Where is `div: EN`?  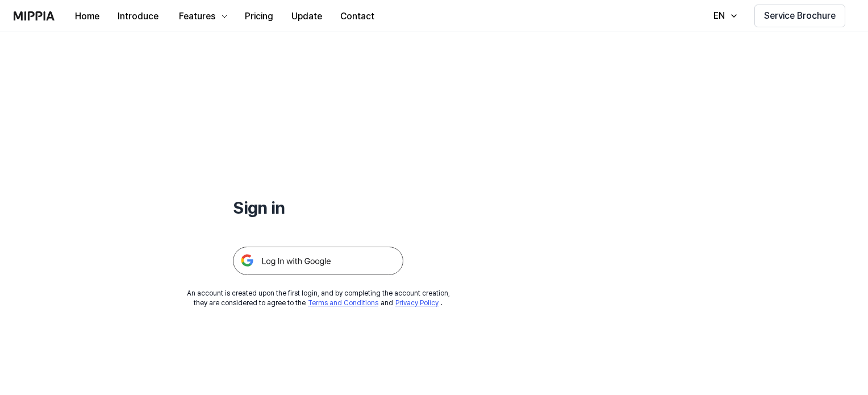
div: EN is located at coordinates (720, 16).